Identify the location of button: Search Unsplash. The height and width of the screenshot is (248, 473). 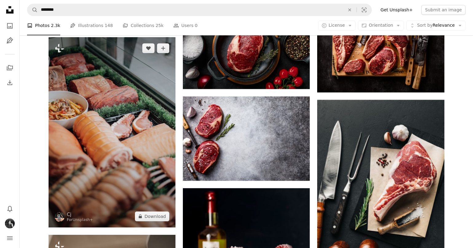
(33, 10).